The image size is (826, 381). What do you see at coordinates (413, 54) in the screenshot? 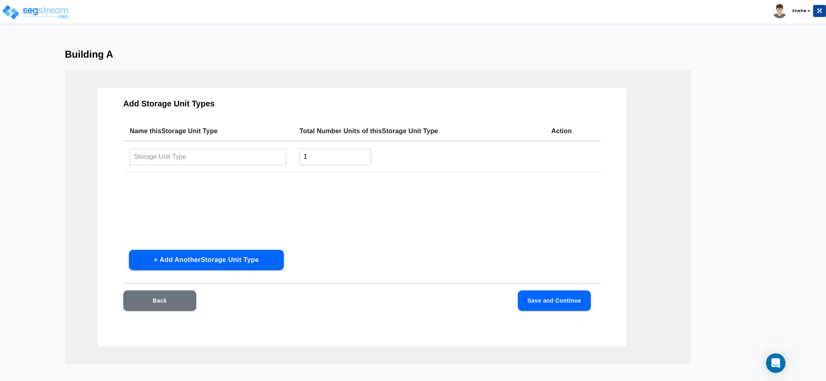
I see `h3: Building A` at bounding box center [413, 54].